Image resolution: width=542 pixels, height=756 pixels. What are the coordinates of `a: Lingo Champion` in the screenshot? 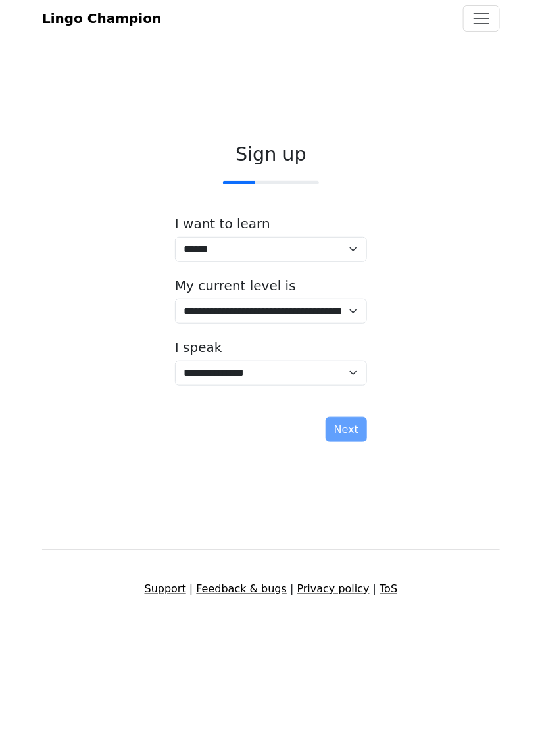 It's located at (101, 19).